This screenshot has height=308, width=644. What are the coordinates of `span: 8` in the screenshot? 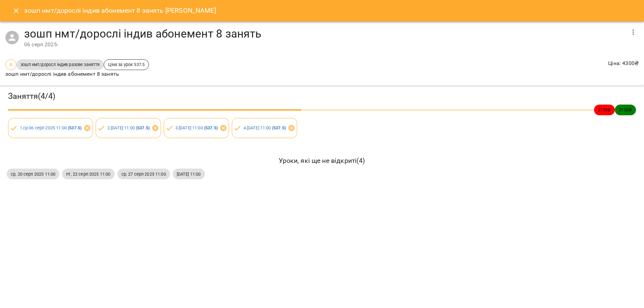 It's located at (11, 64).